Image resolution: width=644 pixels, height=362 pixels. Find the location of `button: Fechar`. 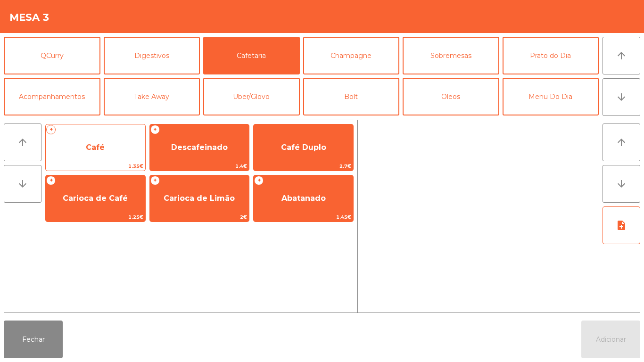

button: Fechar is located at coordinates (33, 339).